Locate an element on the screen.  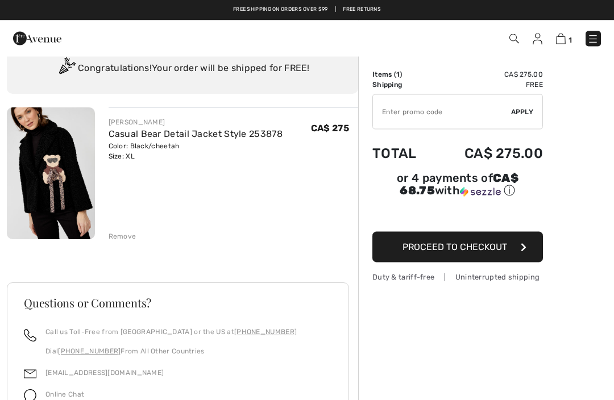
h3: Questions or Comments? is located at coordinates (178, 304).